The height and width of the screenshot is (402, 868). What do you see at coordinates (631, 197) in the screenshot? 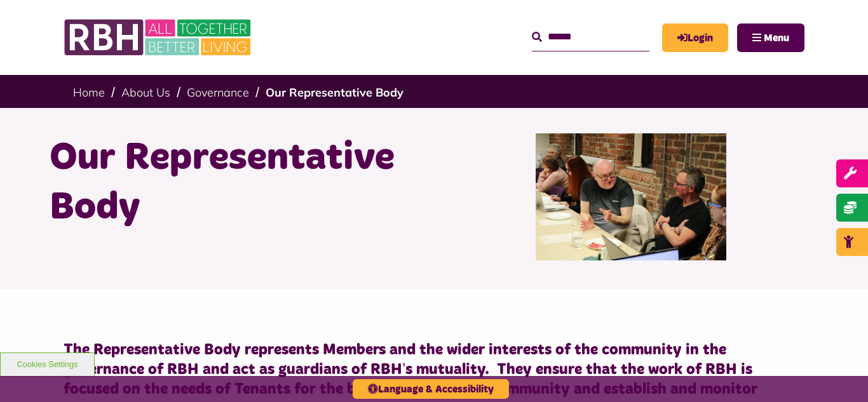
I see `img: Rep Body` at bounding box center [631, 197].